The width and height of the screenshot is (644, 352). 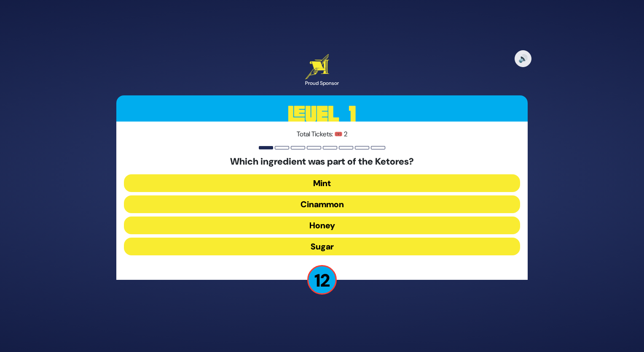 I want to click on button: Mint, so click(x=322, y=183).